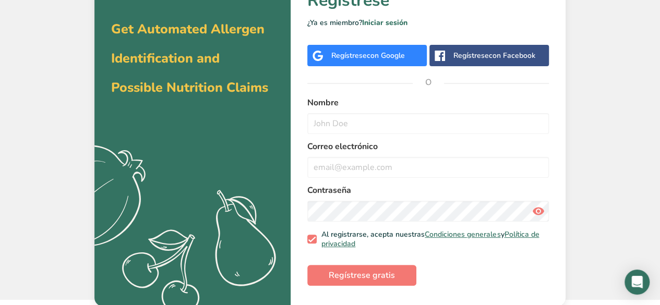 The image size is (660, 305). Describe the element at coordinates (428, 22) in the screenshot. I see `p: ¿Ya es miembro?` at that location.